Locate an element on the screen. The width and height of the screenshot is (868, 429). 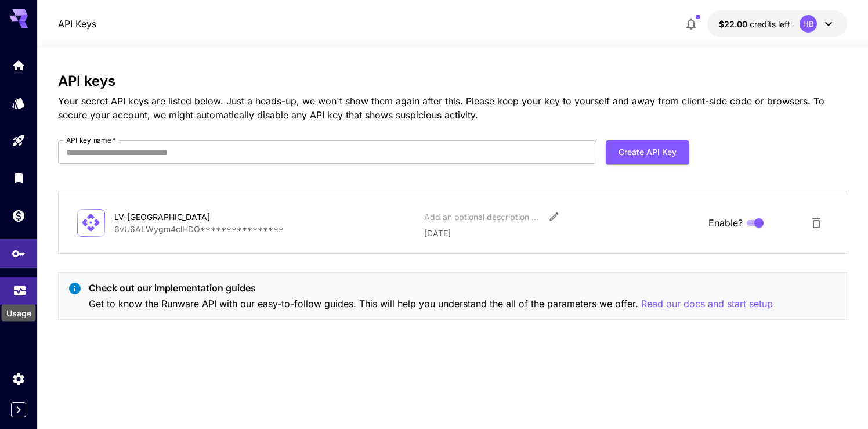
a: API Keys is located at coordinates (77, 24).